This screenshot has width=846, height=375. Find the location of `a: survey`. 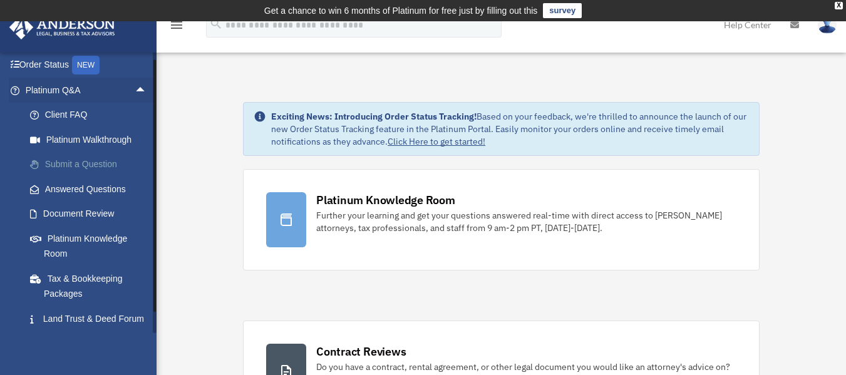

a: survey is located at coordinates (562, 11).